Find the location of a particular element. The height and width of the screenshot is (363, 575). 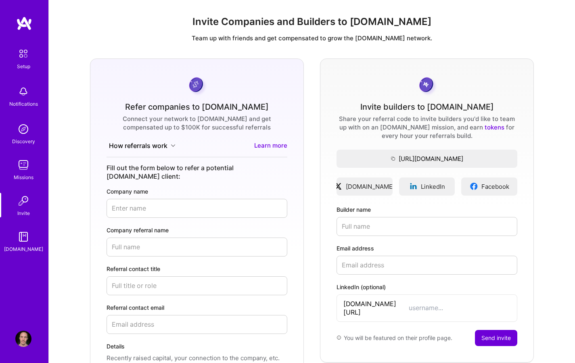

a: LinkedIn is located at coordinates (427, 186).